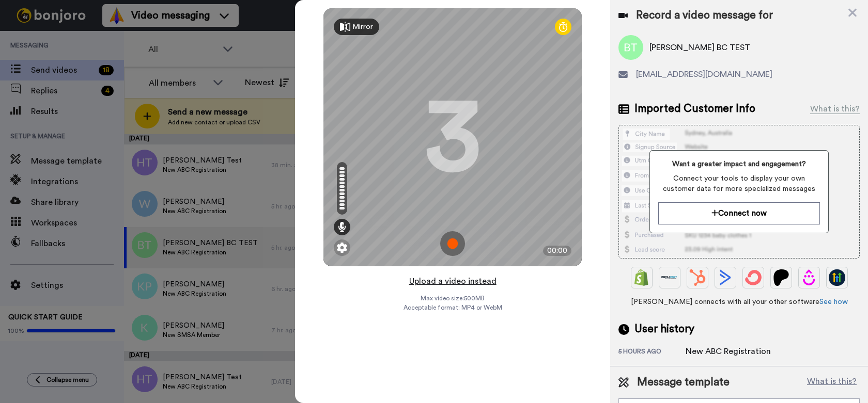  Describe the element at coordinates (453, 299) in the screenshot. I see `span: Max video size: 500 MB` at that location.